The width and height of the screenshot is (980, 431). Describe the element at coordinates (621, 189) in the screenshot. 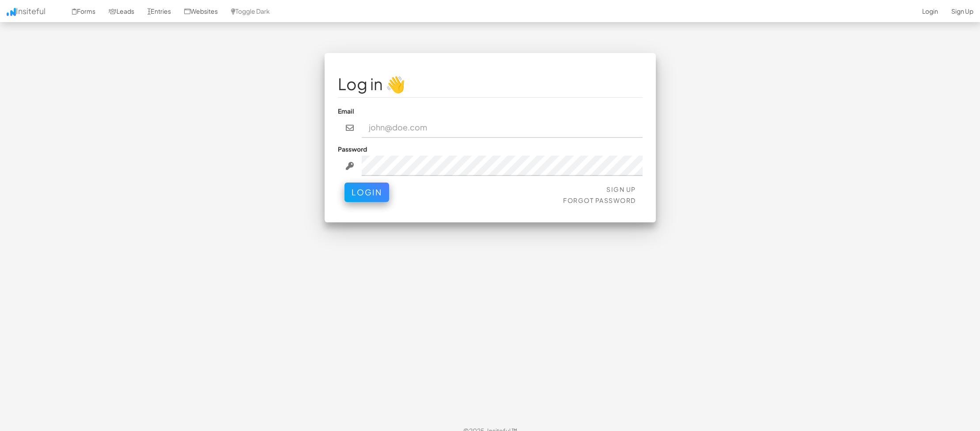

I see `a: Sign Up` at that location.